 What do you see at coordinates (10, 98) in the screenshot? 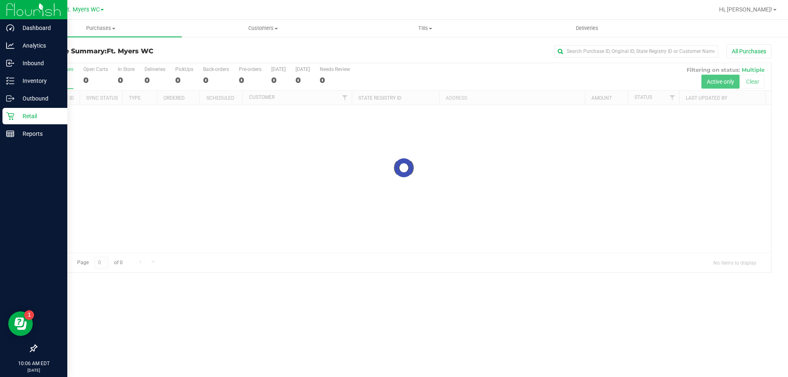
I see `inline-svg: Outbound` at bounding box center [10, 98].